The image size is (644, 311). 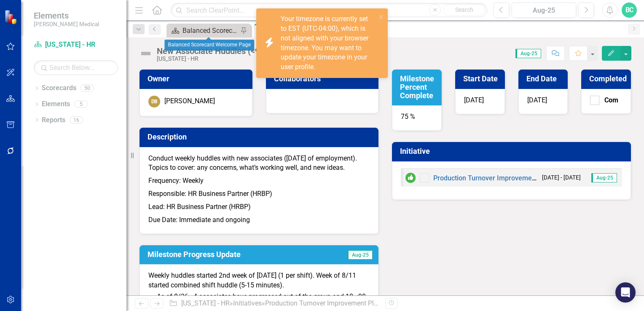 What do you see at coordinates (608, 79) in the screenshot?
I see `h3: Completed` at bounding box center [608, 79].